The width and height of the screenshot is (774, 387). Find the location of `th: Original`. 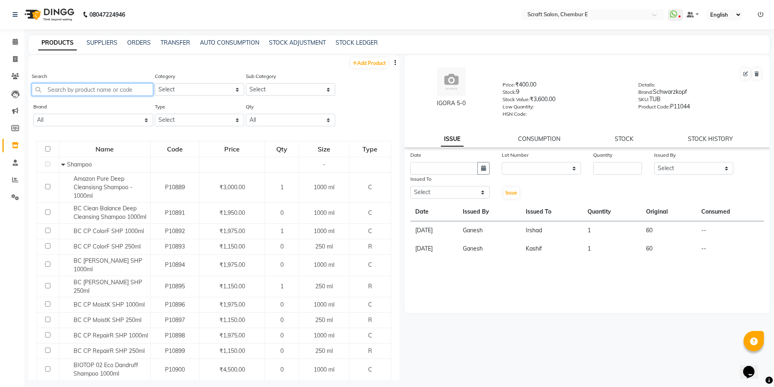

th: Original is located at coordinates (669, 212).